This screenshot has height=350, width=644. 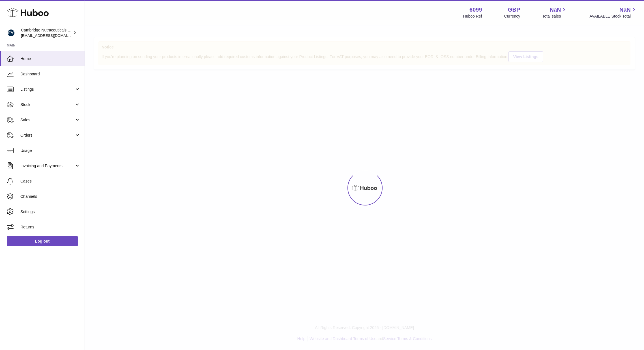 What do you see at coordinates (613, 13) in the screenshot?
I see `a: NaN AVAILABLE Stock Total` at bounding box center [613, 13].